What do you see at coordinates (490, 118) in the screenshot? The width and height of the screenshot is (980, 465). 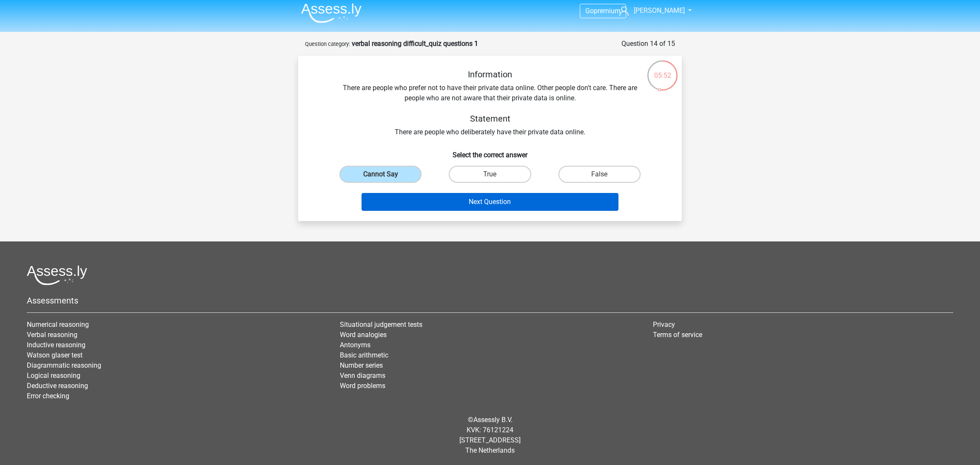 I see `h5: Statement` at bounding box center [490, 118].